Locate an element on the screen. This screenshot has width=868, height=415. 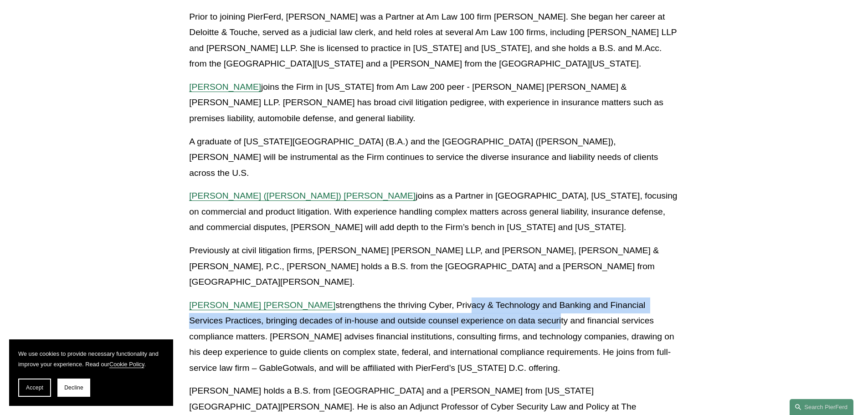
button: Accept is located at coordinates (35, 388).